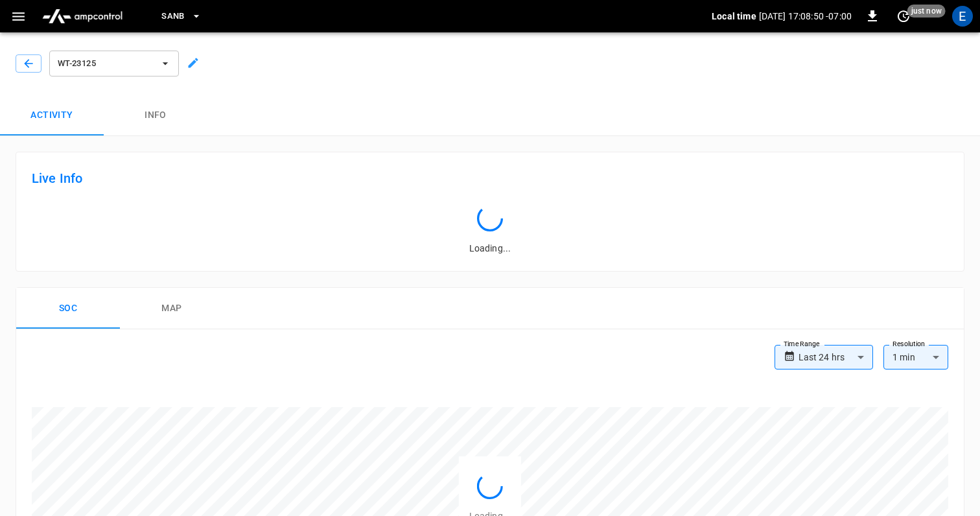  I want to click on img: ampcontrol.io logo, so click(82, 16).